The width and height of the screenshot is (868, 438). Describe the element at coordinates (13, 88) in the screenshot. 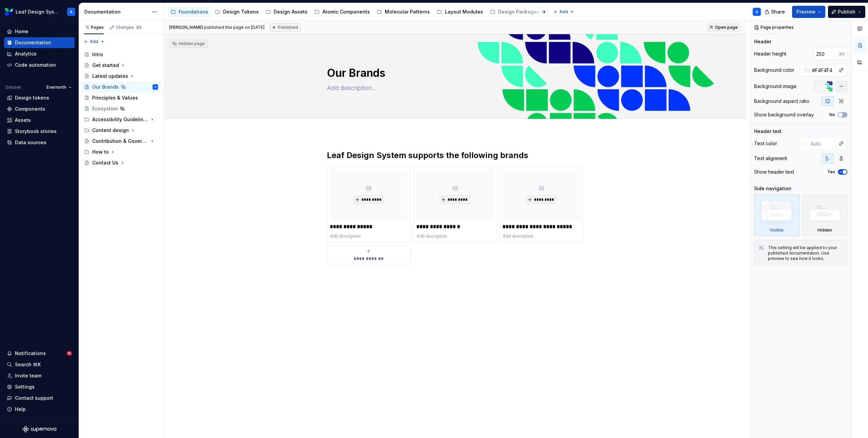

I see `div: Dataset` at that location.